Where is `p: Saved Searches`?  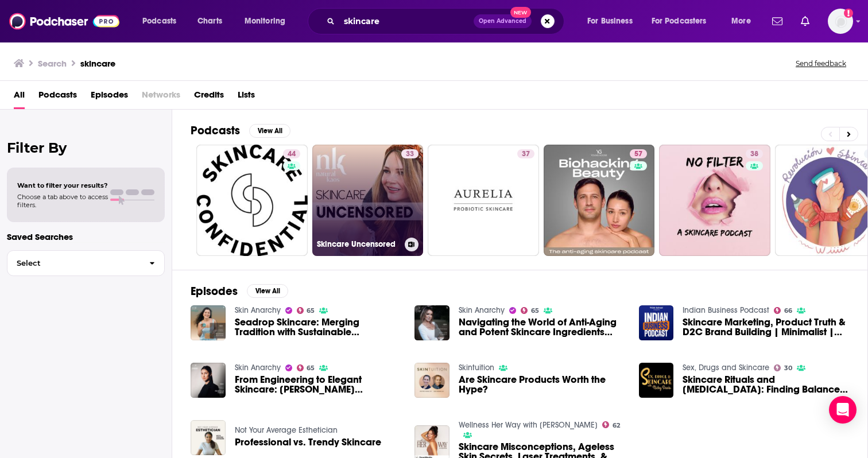 p: Saved Searches is located at coordinates (86, 237).